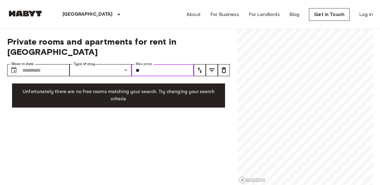 This screenshot has width=380, height=185. Describe the element at coordinates (252, 180) in the screenshot. I see `a: Mapbox logo` at that location.